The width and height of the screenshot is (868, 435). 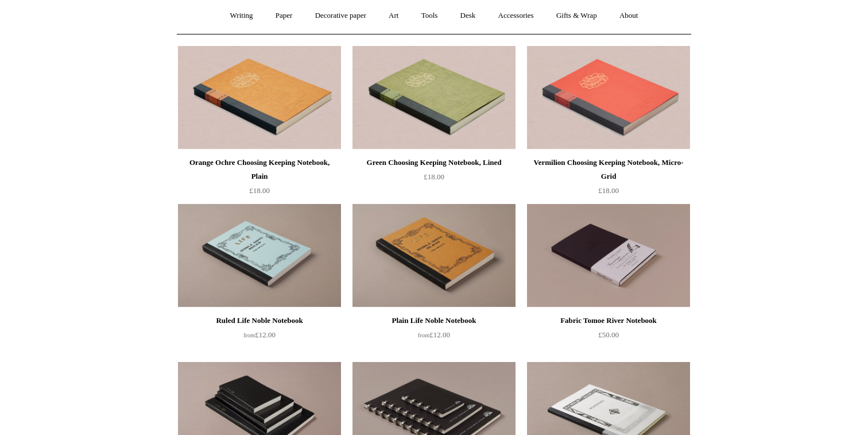 I want to click on a: Plain Life Noble Notebook Plain Life Noble Notebook, so click(x=434, y=256).